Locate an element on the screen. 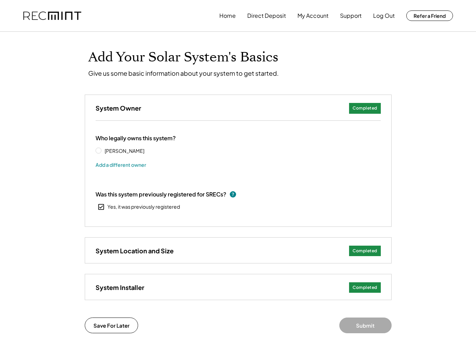  img: recmint-logotype%403x.png is located at coordinates (52, 16).